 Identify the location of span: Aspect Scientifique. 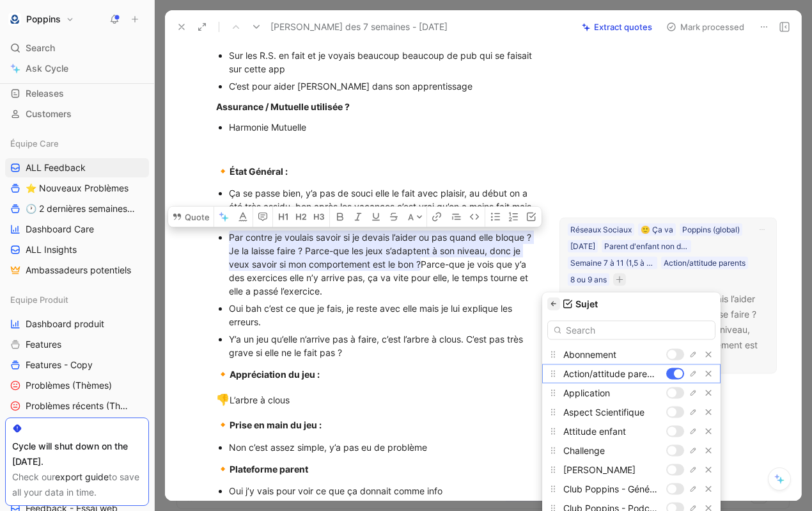
(604, 411).